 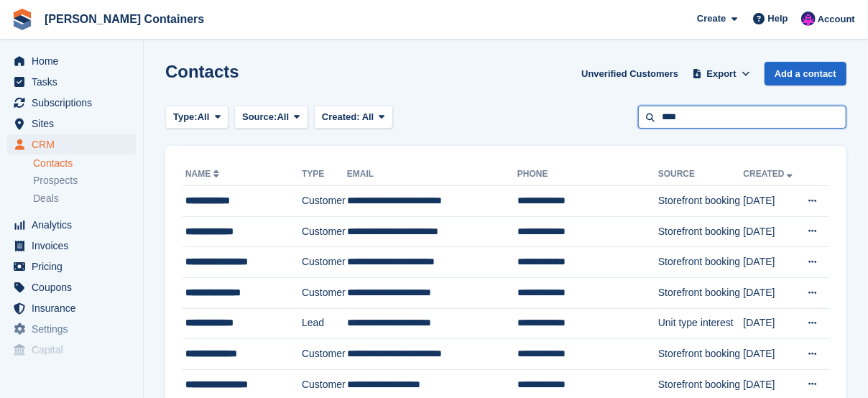 I want to click on button: Export, so click(x=721, y=73).